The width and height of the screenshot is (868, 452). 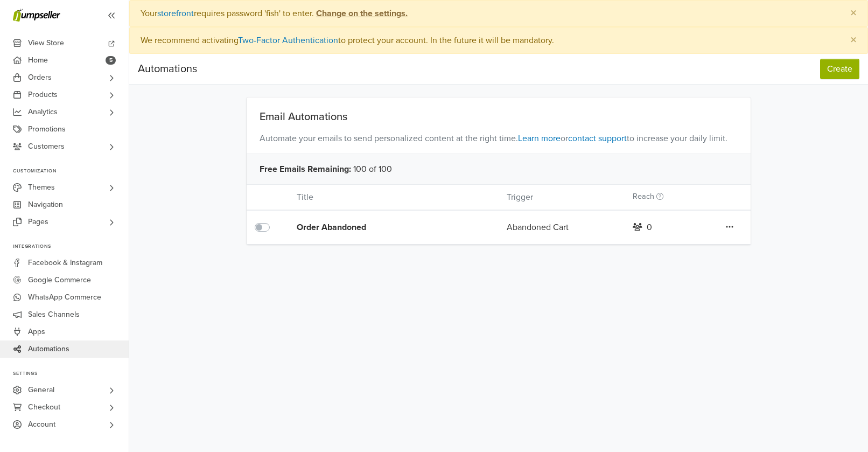 What do you see at coordinates (37, 331) in the screenshot?
I see `span: Apps` at bounding box center [37, 331].